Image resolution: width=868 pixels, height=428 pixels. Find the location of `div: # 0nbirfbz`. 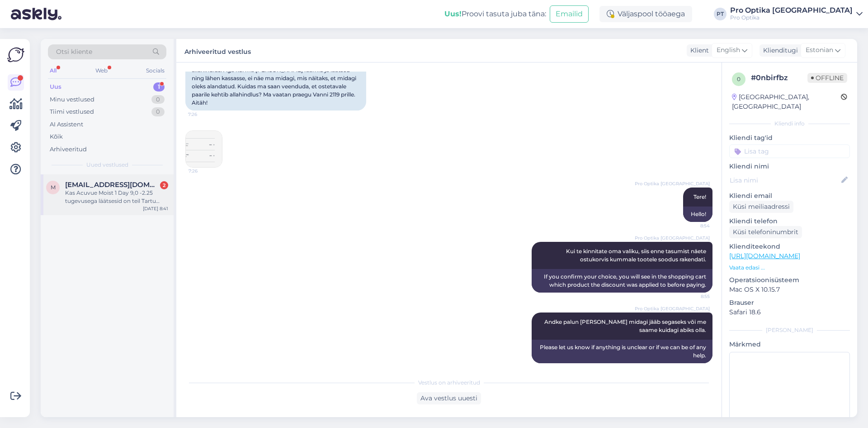

div: # 0nbirfbz is located at coordinates (779, 78).